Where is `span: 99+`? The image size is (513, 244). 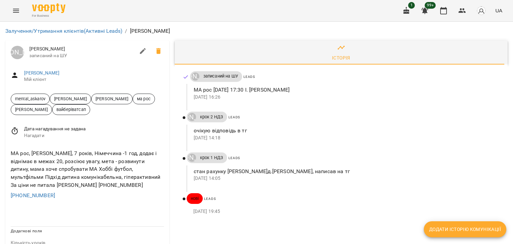 span: 99+ is located at coordinates (430, 5).